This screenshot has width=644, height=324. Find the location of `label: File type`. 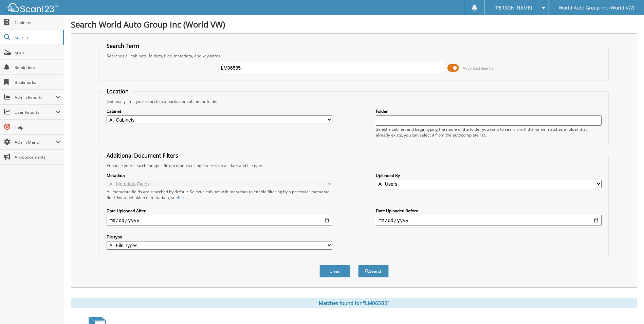

label: File type is located at coordinates (219, 236).